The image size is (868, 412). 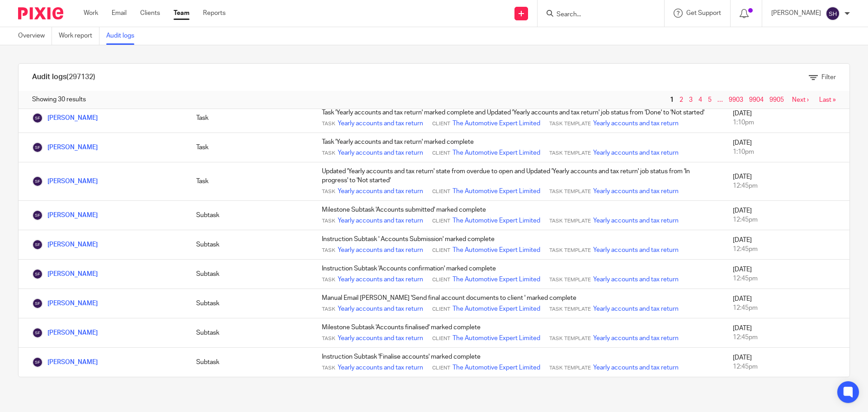 What do you see at coordinates (786, 123) in the screenshot?
I see `div: 1:10pm` at bounding box center [786, 123].